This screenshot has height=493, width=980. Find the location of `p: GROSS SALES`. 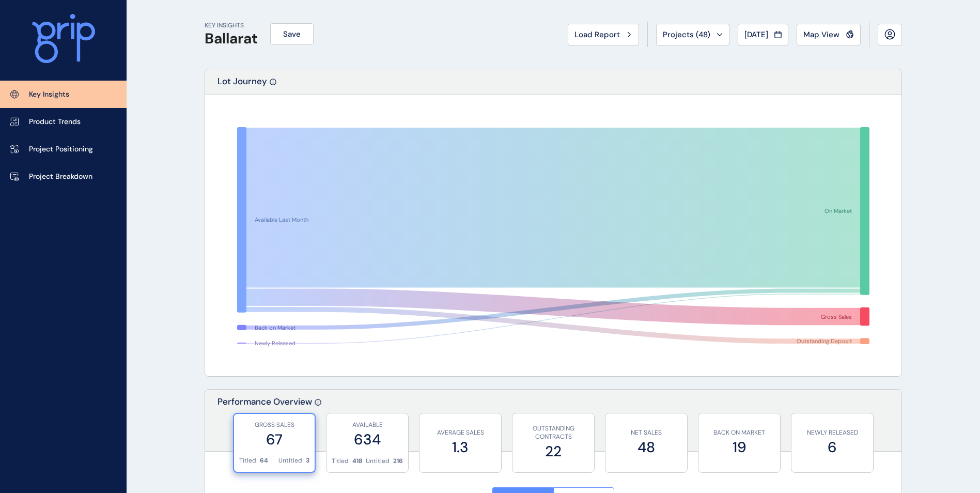

p: GROSS SALES is located at coordinates (275, 425).